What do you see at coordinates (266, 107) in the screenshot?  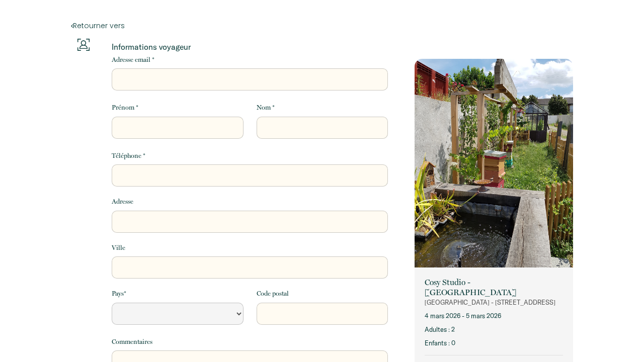 I see `label: Nom *` at bounding box center [266, 107].